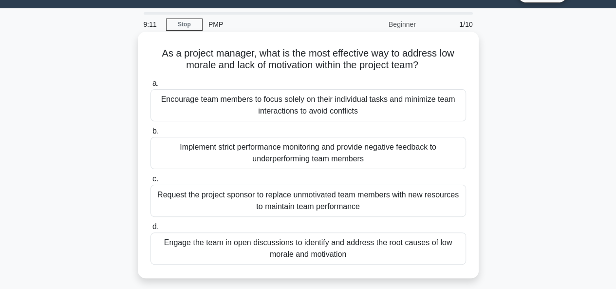  Describe the element at coordinates (155, 226) in the screenshot. I see `span: d.` at that location.